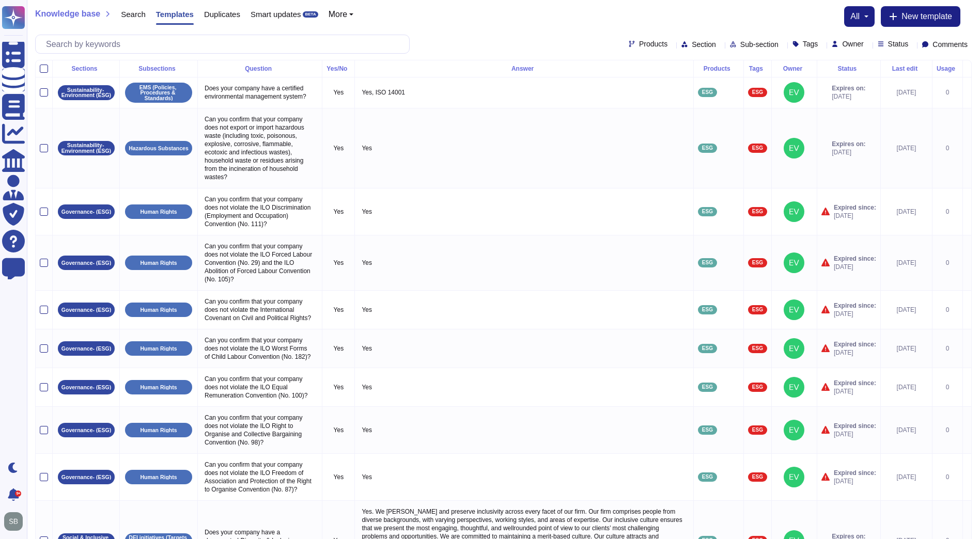 Image resolution: width=980 pixels, height=539 pixels. Describe the element at coordinates (848, 88) in the screenshot. I see `span: Expires on:` at that location.